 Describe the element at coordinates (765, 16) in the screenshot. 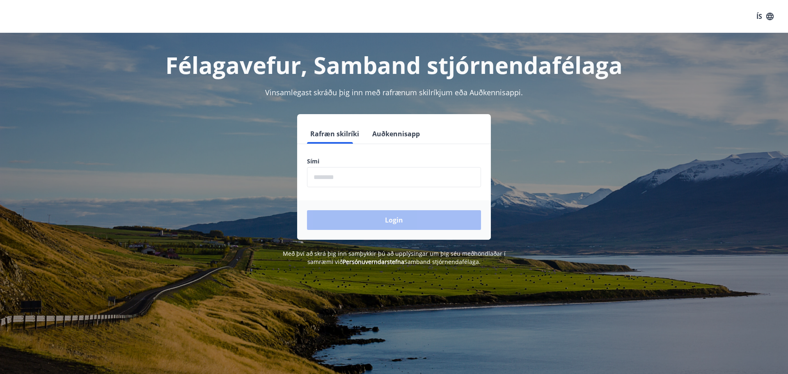

I see `button: ÍS` at that location.